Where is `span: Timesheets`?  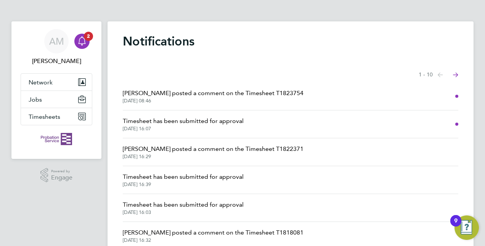
span: Timesheets is located at coordinates (44, 116).